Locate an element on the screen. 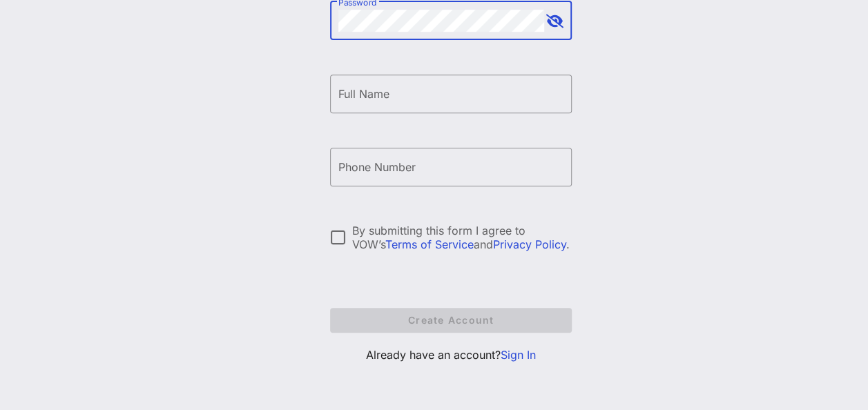 The image size is (868, 410). div: By submitting this form I agree to VOW’s and . is located at coordinates (462, 238).